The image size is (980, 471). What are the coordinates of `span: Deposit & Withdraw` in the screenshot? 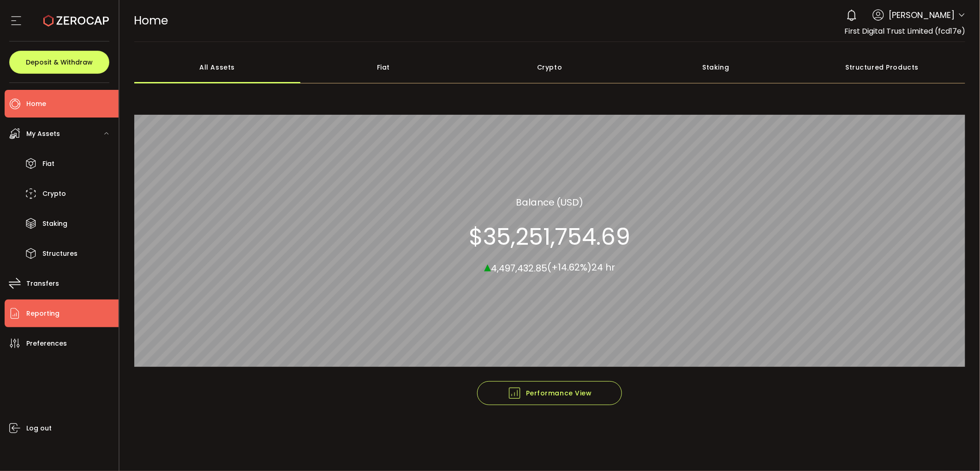 It's located at (59, 62).